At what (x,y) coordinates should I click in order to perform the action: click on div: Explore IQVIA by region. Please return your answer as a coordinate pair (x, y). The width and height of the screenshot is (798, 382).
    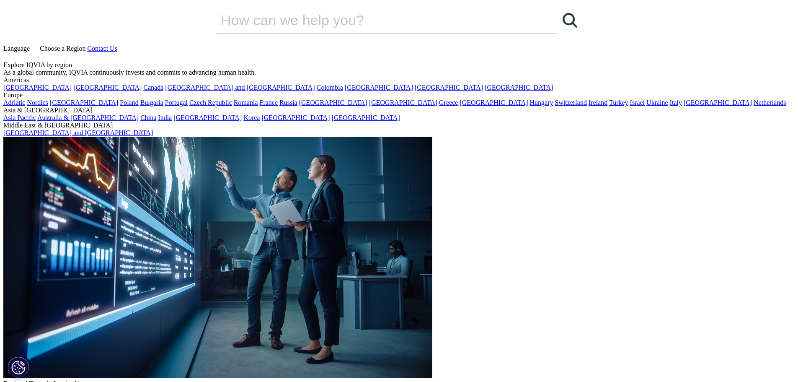
    Looking at the image, I should click on (399, 65).